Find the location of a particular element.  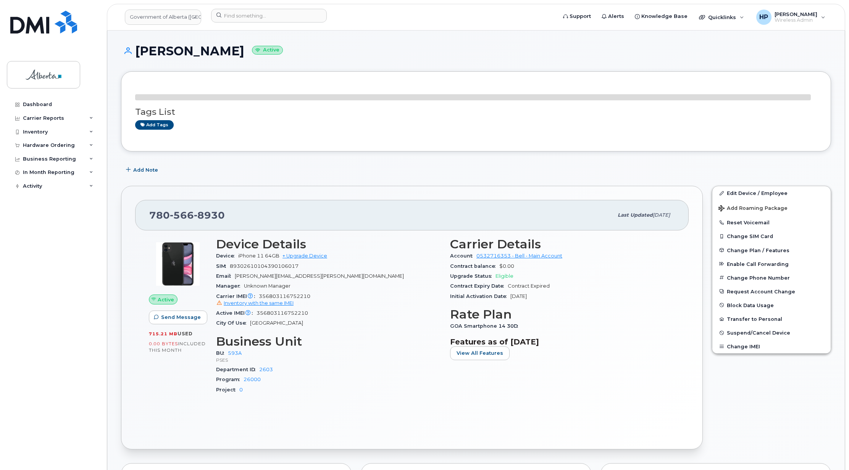

small: Active is located at coordinates (267, 50).